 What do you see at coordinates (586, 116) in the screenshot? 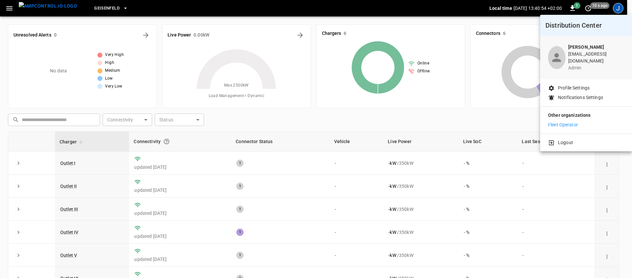
I see `p: Other organizations` at bounding box center [586, 116].